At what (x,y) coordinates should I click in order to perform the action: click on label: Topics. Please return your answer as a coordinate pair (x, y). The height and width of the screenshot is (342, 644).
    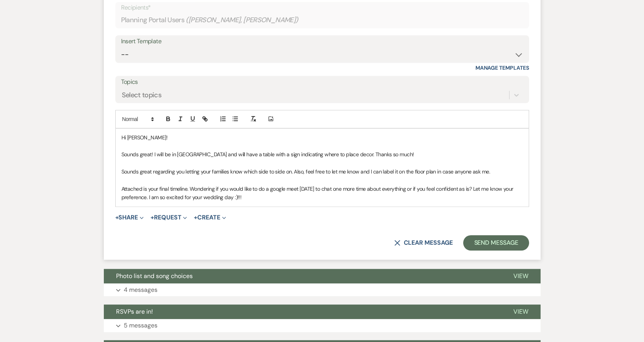
    Looking at the image, I should click on (322, 82).